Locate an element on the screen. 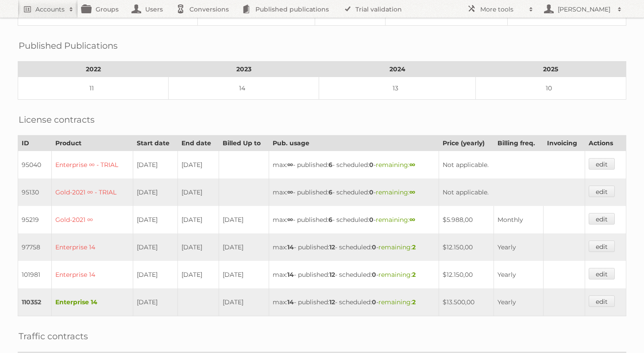 The height and width of the screenshot is (353, 644). td: 10 is located at coordinates (551, 88).